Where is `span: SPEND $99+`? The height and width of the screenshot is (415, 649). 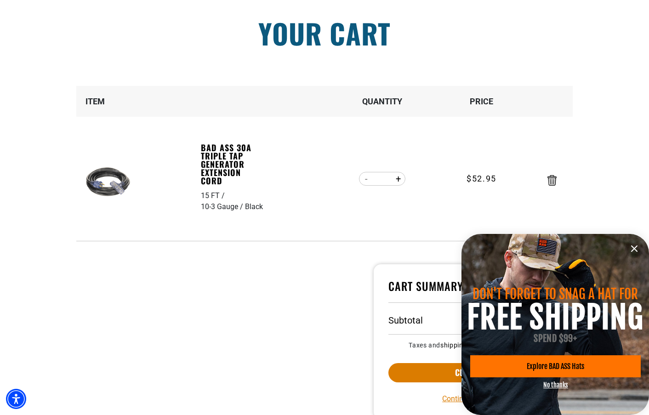 span: SPEND $99+ is located at coordinates (555, 338).